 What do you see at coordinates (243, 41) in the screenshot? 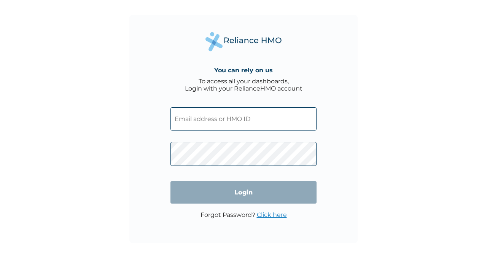
I see `img: Reliance Health's Logo` at bounding box center [243, 41].